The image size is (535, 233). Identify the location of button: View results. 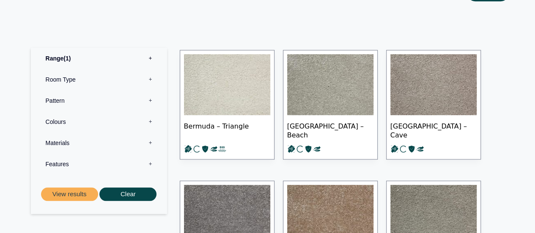
(69, 194).